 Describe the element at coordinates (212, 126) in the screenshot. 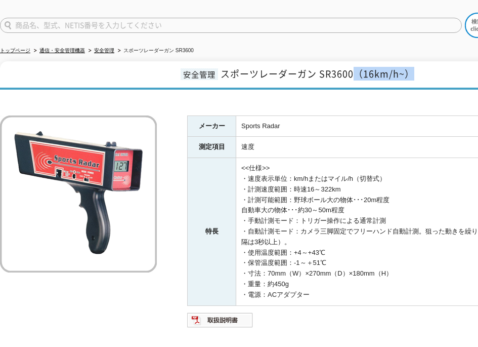

I see `th: メーカー` at that location.